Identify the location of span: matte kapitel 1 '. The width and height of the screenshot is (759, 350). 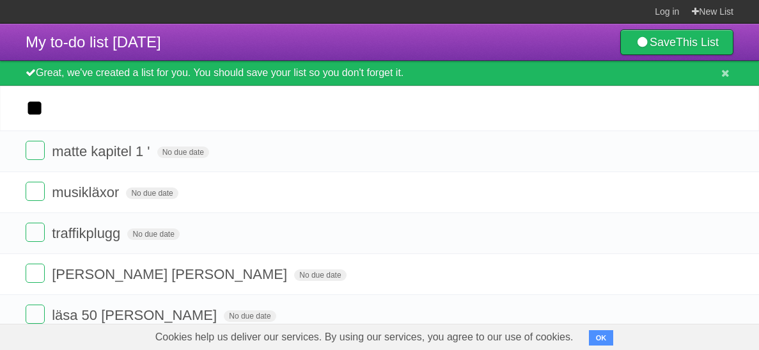
(102, 151).